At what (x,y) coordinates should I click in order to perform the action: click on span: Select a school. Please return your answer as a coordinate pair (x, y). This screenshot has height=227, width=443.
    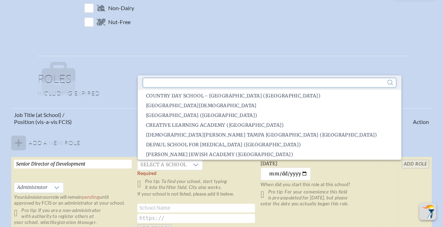
    Looking at the image, I should click on (163, 165).